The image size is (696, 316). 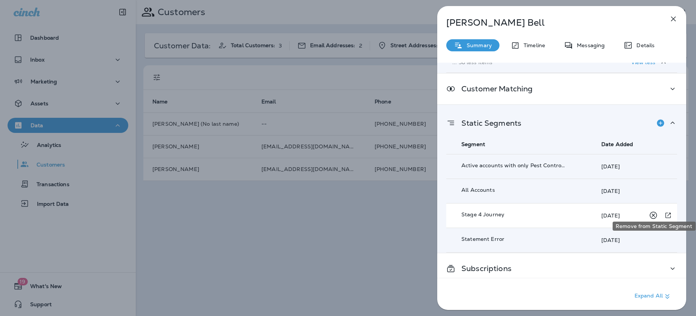 I want to click on p: Active accounts with only Pest Control.csv, so click(x=513, y=165).